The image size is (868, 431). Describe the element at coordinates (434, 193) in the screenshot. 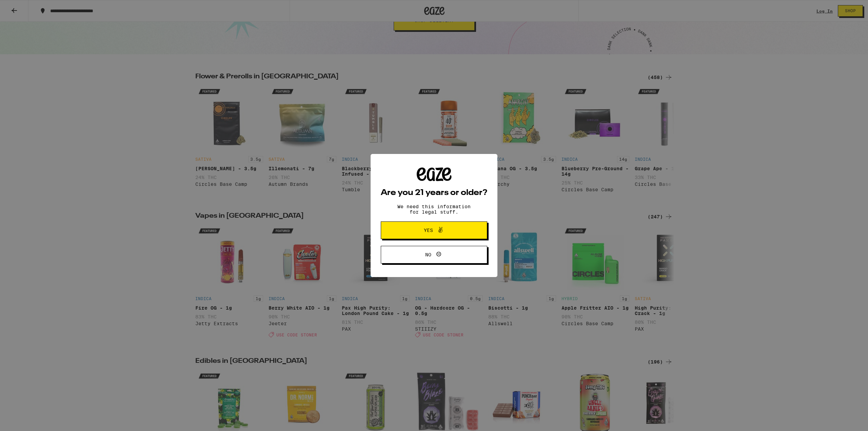

I see `h2: Are you 21 years or older?` at that location.